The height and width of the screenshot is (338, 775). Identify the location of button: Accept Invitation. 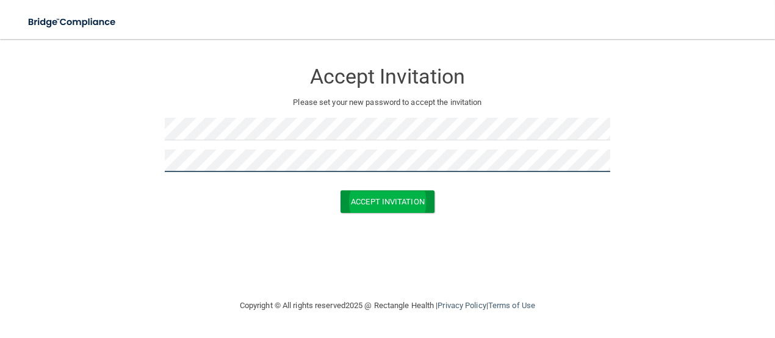
(388, 201).